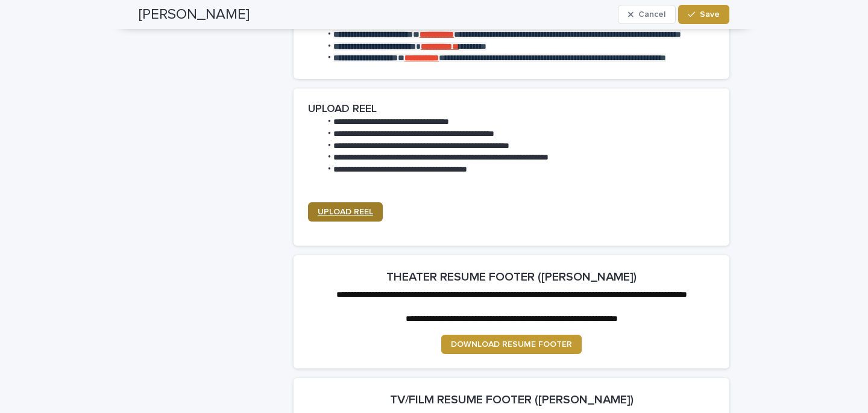 This screenshot has height=413, width=868. Describe the element at coordinates (342, 110) in the screenshot. I see `h2: UPLOAD REEL` at that location.